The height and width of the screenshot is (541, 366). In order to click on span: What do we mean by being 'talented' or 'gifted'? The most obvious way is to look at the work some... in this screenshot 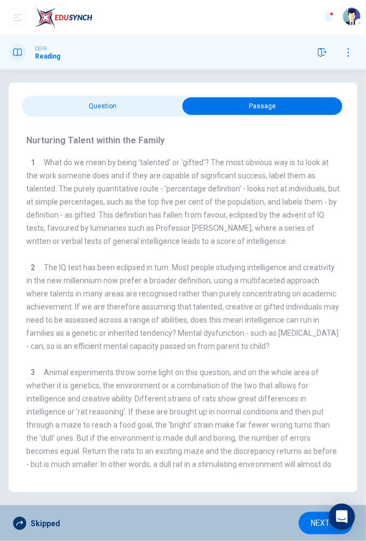, I will do `click(183, 202)`.